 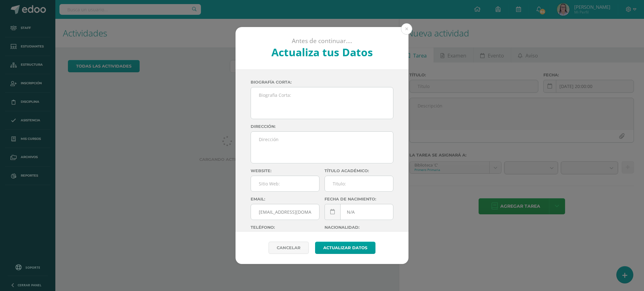 What do you see at coordinates (285, 184) in the screenshot?
I see `input: Sitio Web:` at bounding box center [285, 184].